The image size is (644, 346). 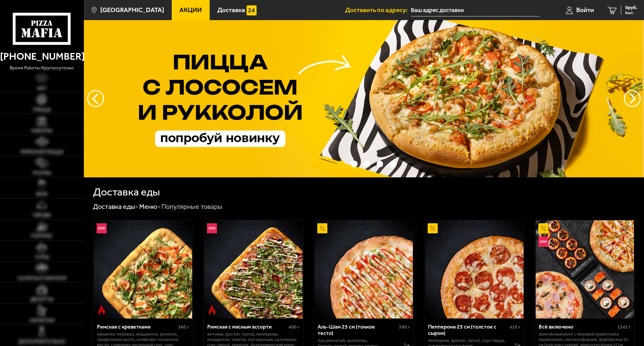 I want to click on span: Доставка, so click(x=231, y=10).